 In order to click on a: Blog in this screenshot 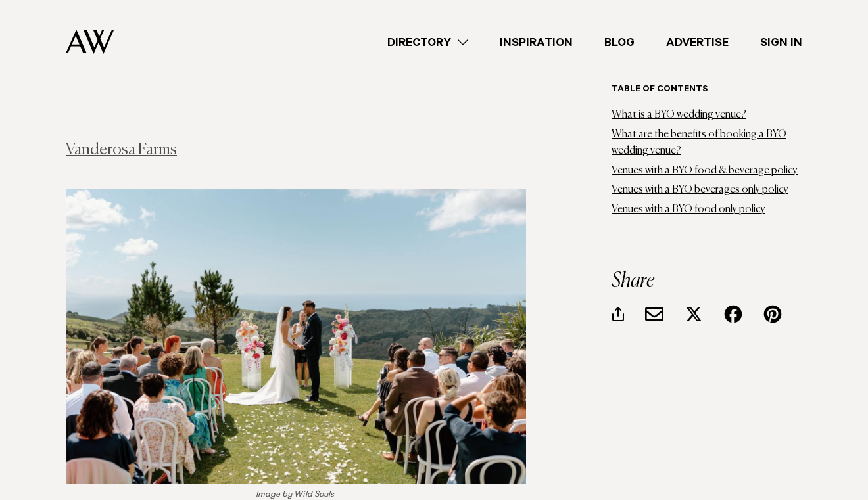, I will do `click(620, 42)`.